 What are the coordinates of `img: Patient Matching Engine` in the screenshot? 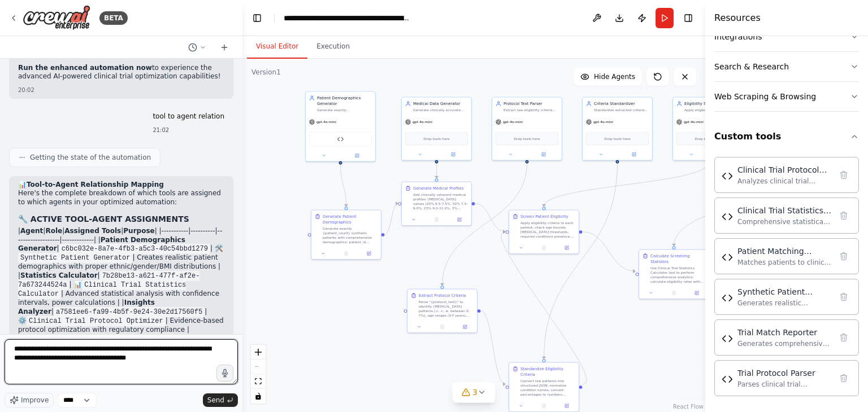 It's located at (727, 258).